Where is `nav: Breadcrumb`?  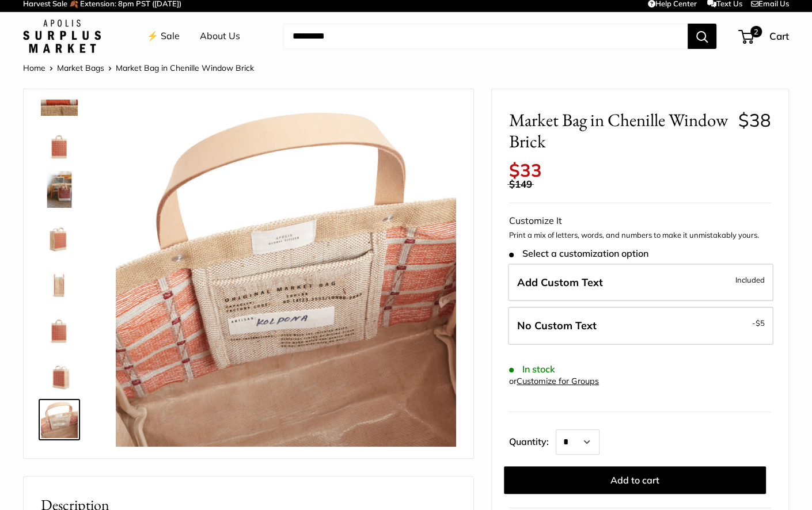 nav: Breadcrumb is located at coordinates (139, 68).